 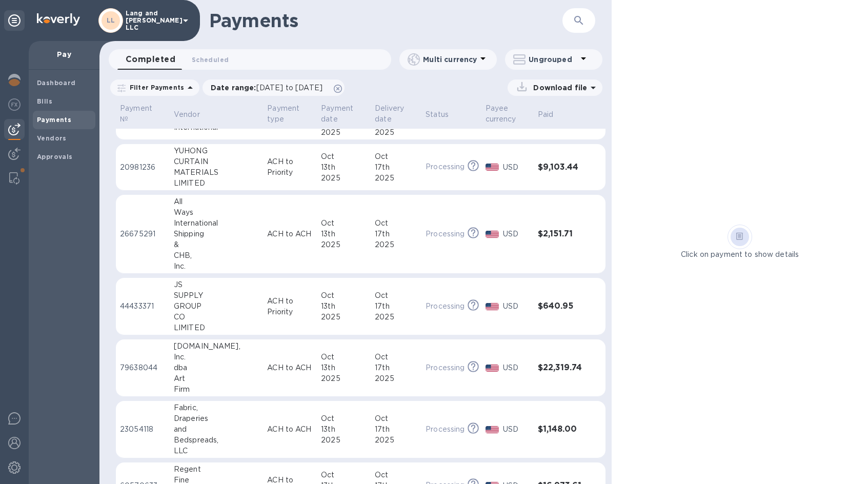 I want to click on p: Payment date, so click(x=337, y=114).